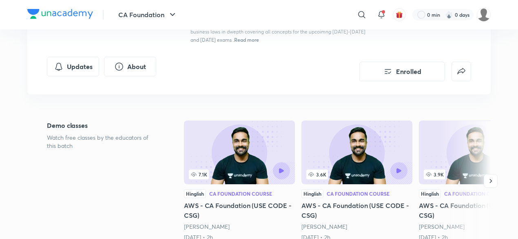 The width and height of the screenshot is (518, 239). Describe the element at coordinates (73, 66) in the screenshot. I see `button: Updates` at that location.